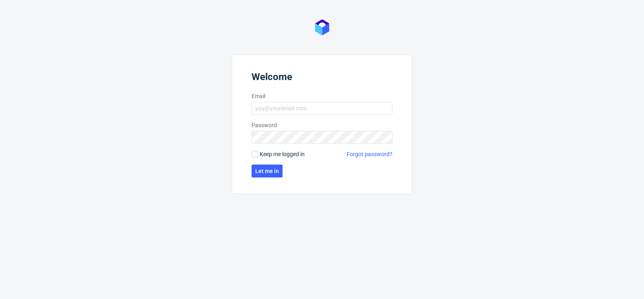  What do you see at coordinates (322, 125) in the screenshot?
I see `label: Password` at bounding box center [322, 125].